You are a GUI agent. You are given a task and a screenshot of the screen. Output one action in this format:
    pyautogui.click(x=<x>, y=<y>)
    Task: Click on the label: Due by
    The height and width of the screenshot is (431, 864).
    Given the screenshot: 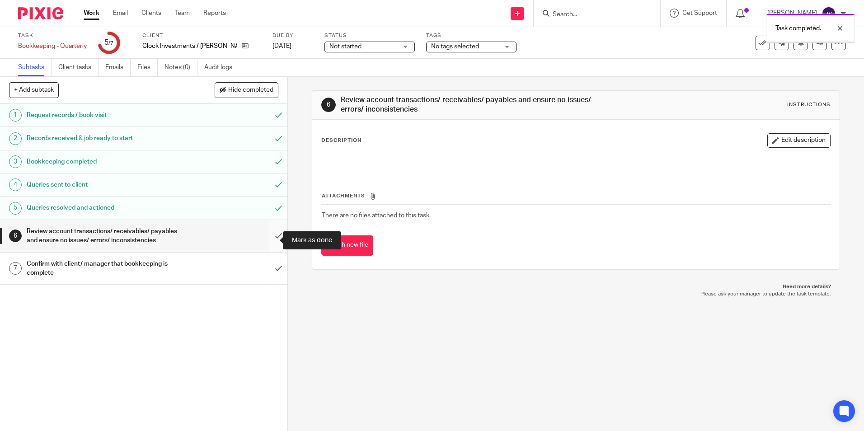 What is the action you would take?
    pyautogui.click(x=293, y=36)
    